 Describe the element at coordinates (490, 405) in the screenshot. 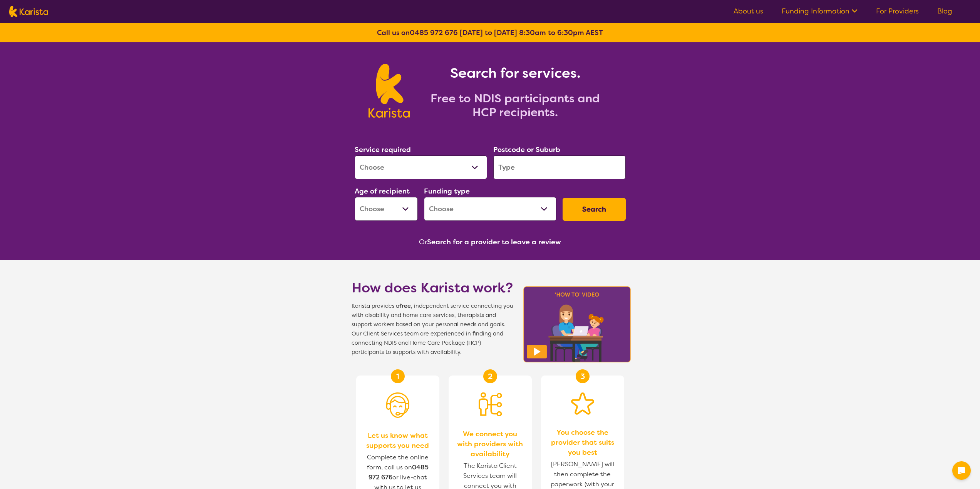

I see `img: Person being matched to services icon` at that location.